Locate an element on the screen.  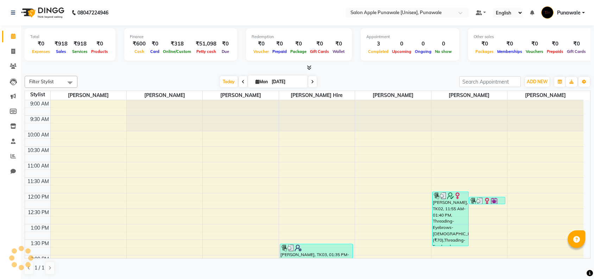
span: Packages is located at coordinates (485, 51).